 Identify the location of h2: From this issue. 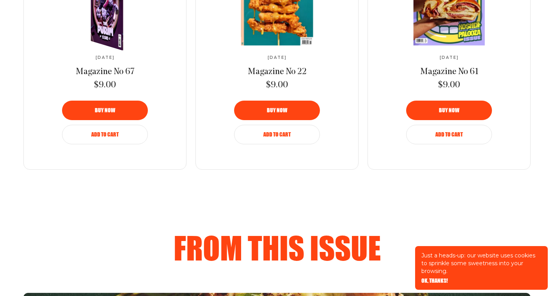
(277, 248).